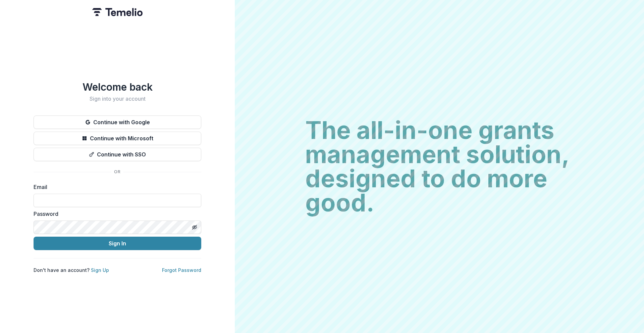  Describe the element at coordinates (117, 12) in the screenshot. I see `img: Temelio` at that location.